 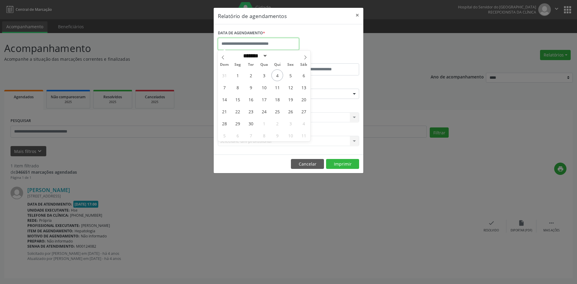 I want to click on span: Outubro 7, 2025, so click(x=251, y=135).